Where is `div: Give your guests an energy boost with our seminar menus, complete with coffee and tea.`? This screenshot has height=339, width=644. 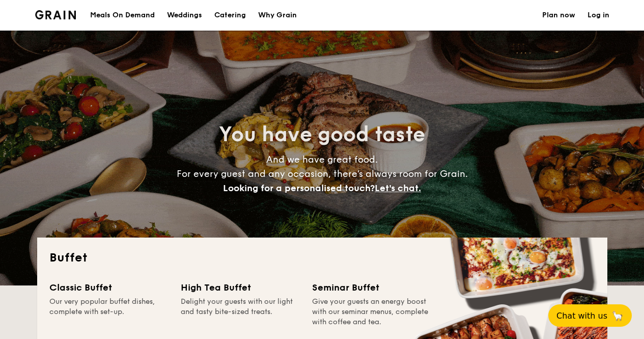 div: Give your guests an energy boost with our seminar menus, complete with coffee and tea. is located at coordinates (372, 312).